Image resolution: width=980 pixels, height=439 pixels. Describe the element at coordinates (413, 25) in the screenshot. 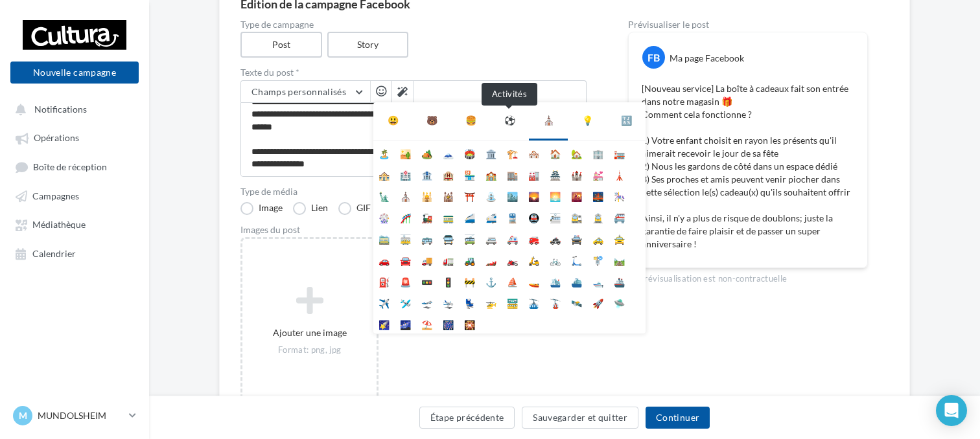

I see `label: Type de campagne` at that location.